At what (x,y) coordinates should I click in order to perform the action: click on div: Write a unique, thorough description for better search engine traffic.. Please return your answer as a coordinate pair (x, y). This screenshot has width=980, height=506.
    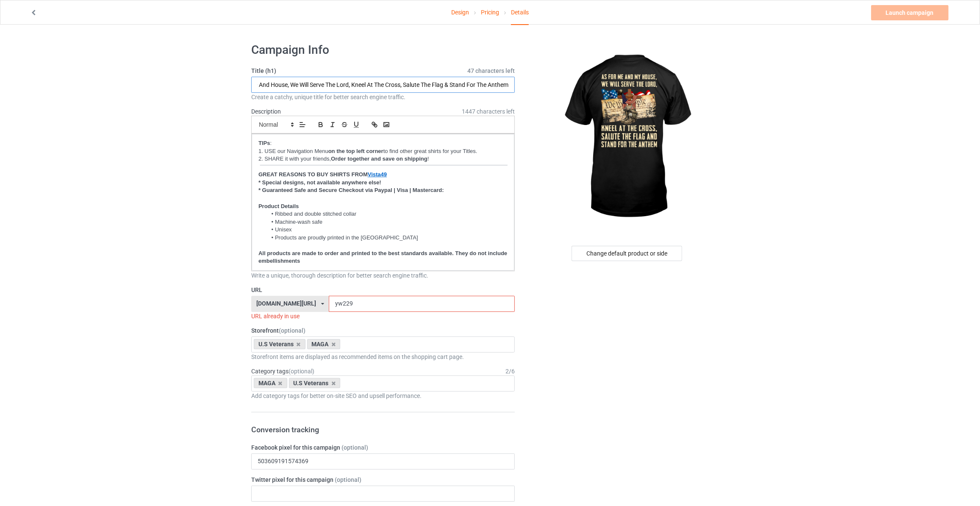
    Looking at the image, I should click on (383, 275).